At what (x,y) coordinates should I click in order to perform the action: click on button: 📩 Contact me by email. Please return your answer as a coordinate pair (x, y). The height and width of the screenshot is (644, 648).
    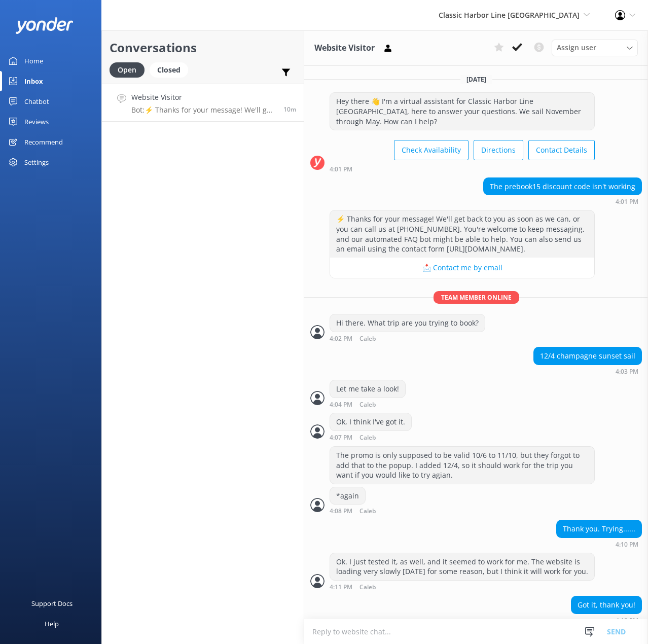
    Looking at the image, I should click on (462, 268).